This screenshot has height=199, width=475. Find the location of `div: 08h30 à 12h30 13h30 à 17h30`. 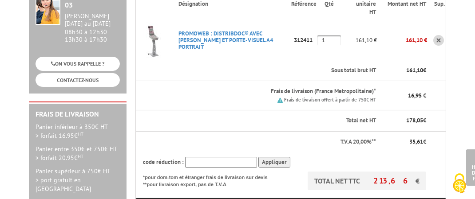

div: 08h30 à 12h30 13h30 à 17h30 is located at coordinates (92, 28).